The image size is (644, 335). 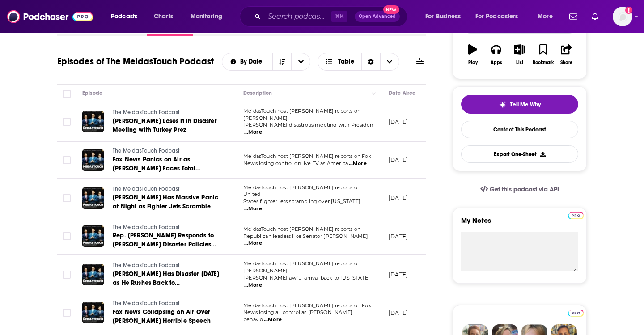 What do you see at coordinates (520, 189) in the screenshot?
I see `a: Get this podcast via API` at bounding box center [520, 189].